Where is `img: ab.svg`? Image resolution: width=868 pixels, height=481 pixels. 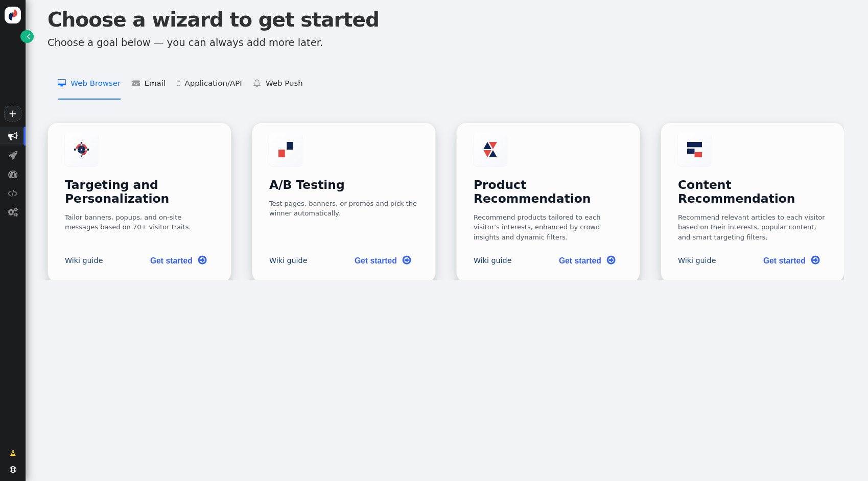 img: ab.svg is located at coordinates (286, 149).